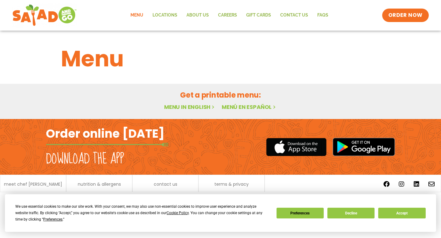 This screenshot has width=441, height=238. I want to click on span: Cookie Policy, so click(178, 213).